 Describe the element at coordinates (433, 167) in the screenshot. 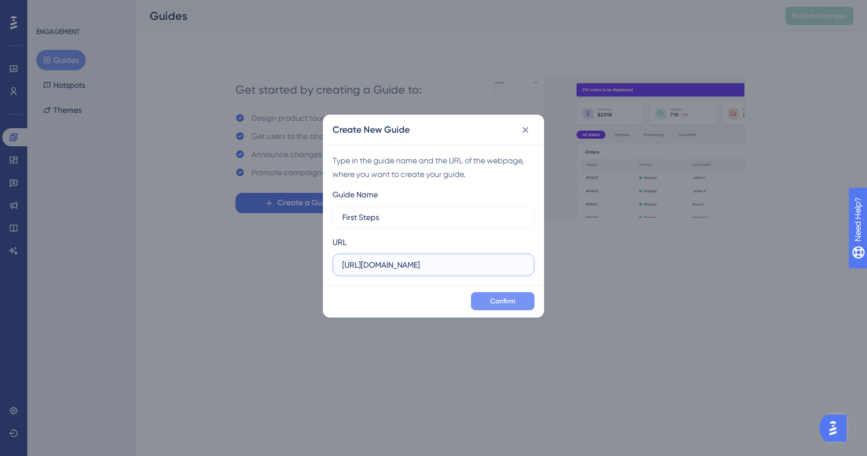

I see `div: Type in the guide name and the URL of the webpage, where you want to create your guide.` at that location.